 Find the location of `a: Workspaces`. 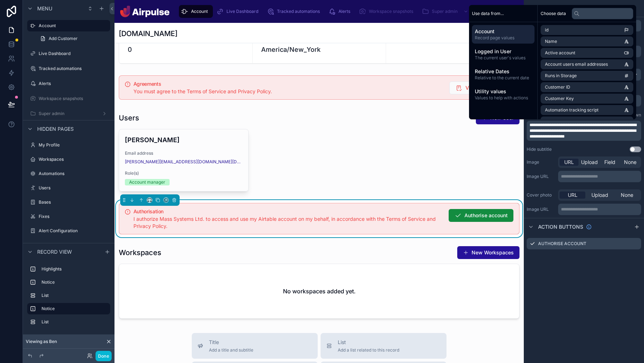

a: Workspaces is located at coordinates (69, 160).